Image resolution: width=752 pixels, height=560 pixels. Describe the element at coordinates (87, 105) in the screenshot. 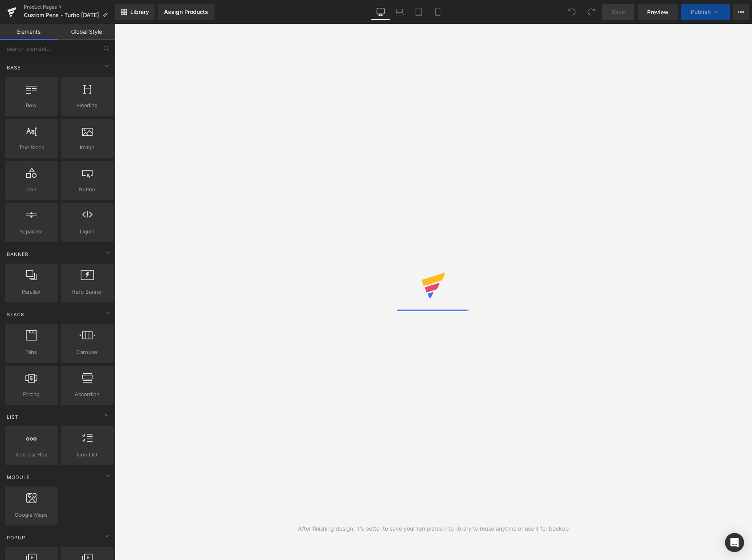

I see `span: Heading` at that location.